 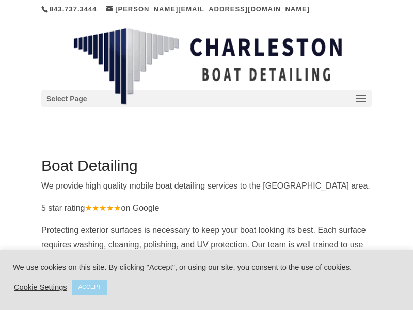 What do you see at coordinates (140, 207) in the screenshot?
I see `span: on Google` at bounding box center [140, 207].